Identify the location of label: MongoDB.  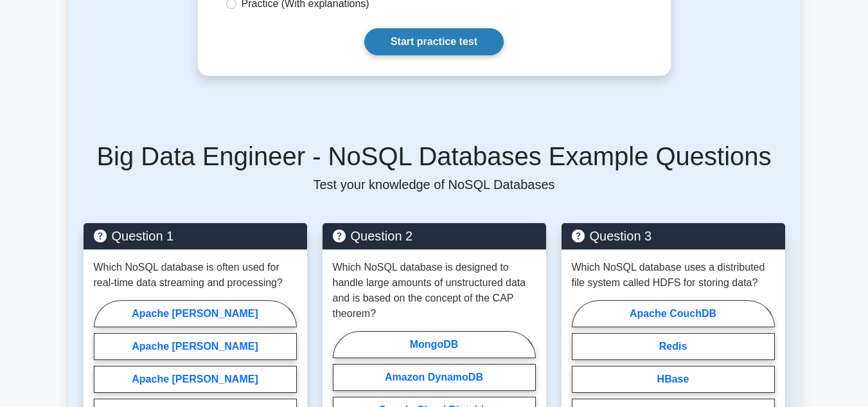
(434, 345).